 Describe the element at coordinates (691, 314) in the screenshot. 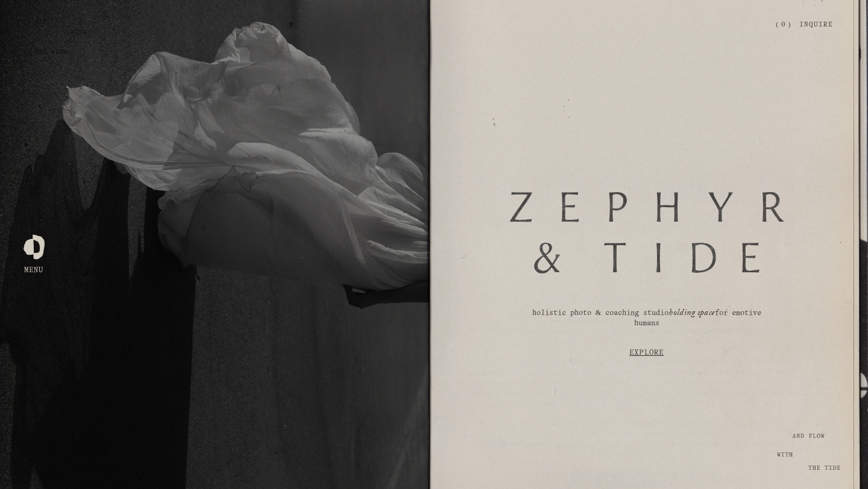

I see `em: holding space` at that location.